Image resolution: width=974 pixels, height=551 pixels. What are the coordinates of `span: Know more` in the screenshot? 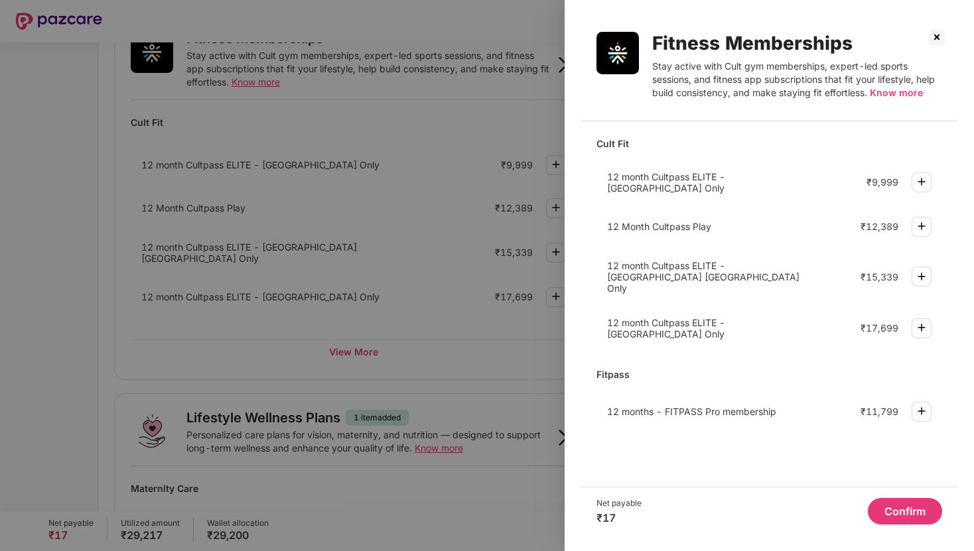 It's located at (896, 92).